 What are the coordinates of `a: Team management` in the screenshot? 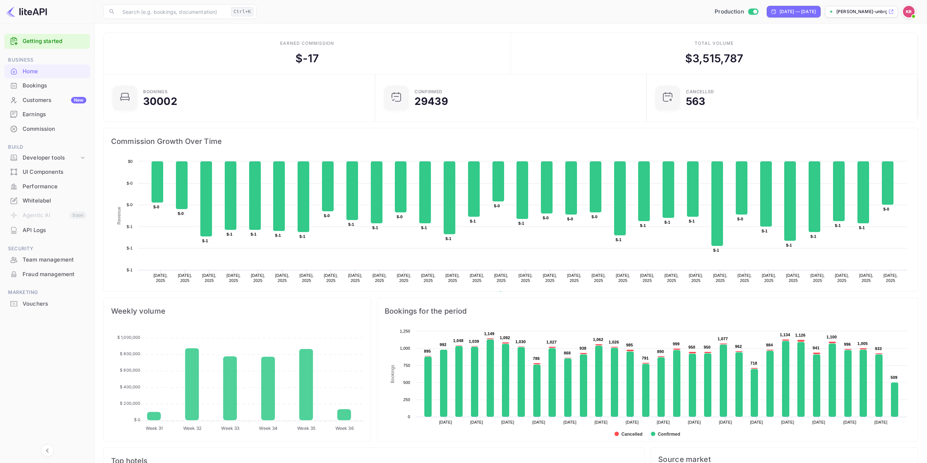 It's located at (47, 259).